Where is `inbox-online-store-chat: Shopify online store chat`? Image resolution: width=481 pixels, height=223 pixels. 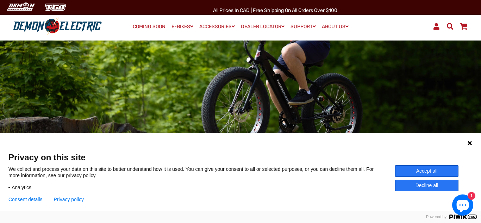
inbox-online-store-chat: Shopify online store chat is located at coordinates (462, 205).